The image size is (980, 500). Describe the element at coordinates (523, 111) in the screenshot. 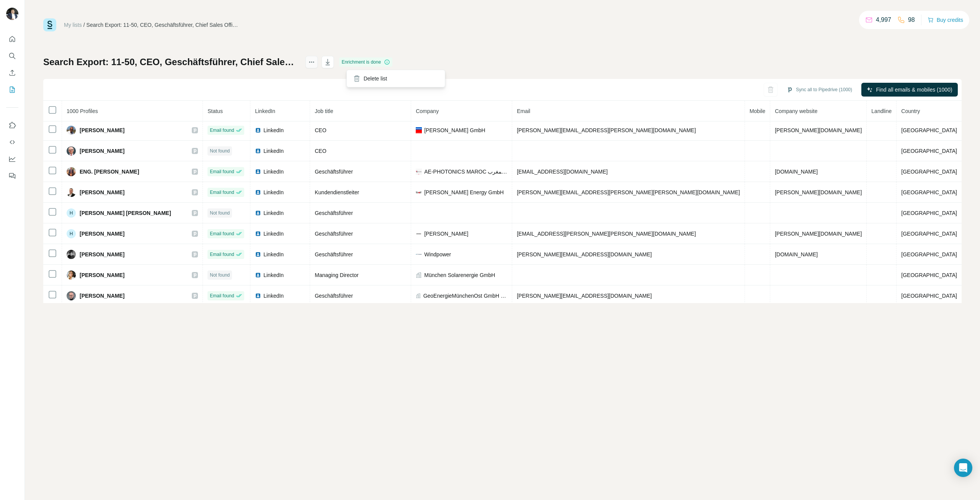

I see `span: Email` at that location.